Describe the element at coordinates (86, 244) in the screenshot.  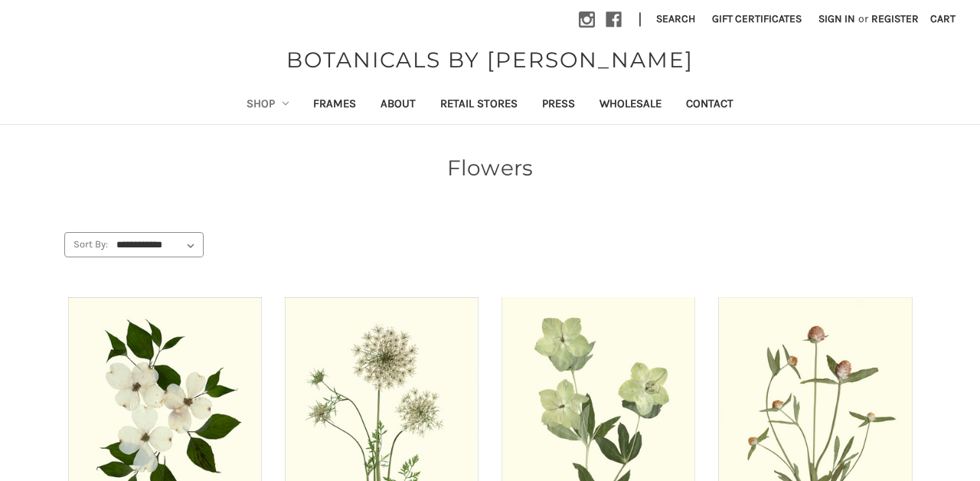
I see `label: Sort By:` at that location.